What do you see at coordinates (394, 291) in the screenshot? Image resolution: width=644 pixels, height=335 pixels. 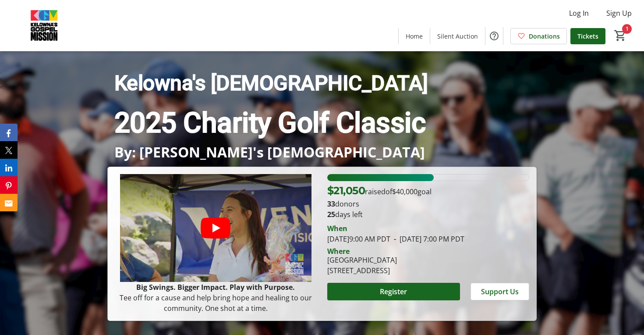 I see `span: Register` at bounding box center [394, 291].